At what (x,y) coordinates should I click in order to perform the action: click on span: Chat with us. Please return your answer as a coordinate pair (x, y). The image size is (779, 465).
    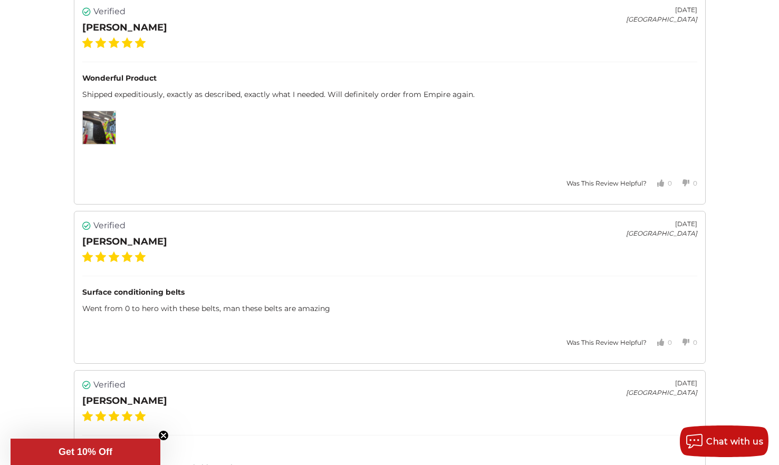
    Looking at the image, I should click on (735, 441).